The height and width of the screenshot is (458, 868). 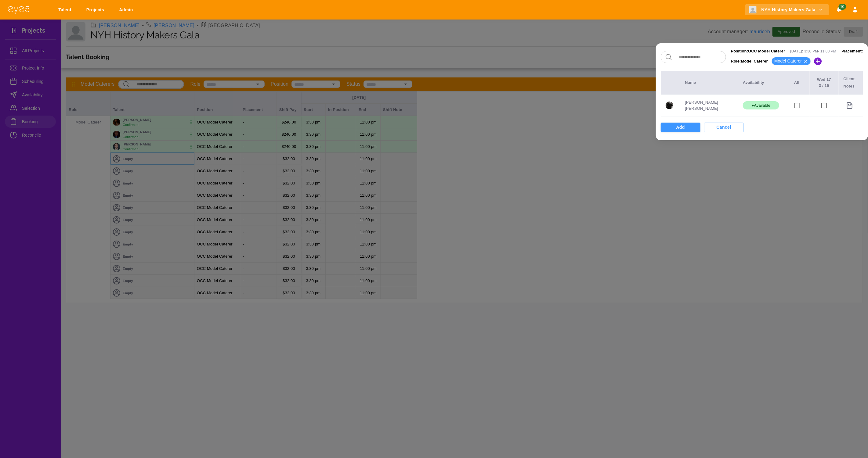 I want to click on img: eye5, so click(x=18, y=10).